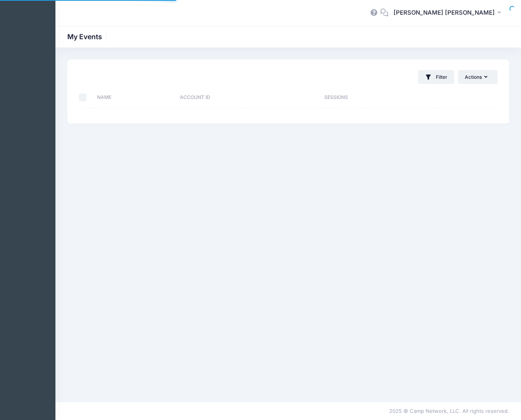 This screenshot has width=521, height=420. I want to click on h1: My Events, so click(88, 36).